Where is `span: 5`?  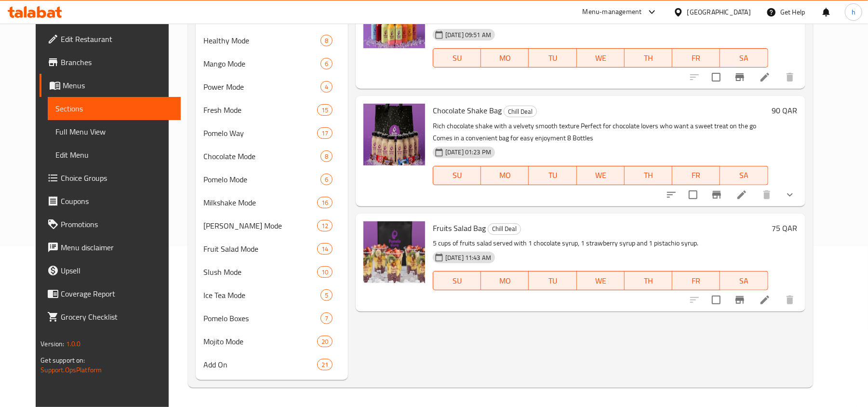 span: 5 is located at coordinates (326, 295).